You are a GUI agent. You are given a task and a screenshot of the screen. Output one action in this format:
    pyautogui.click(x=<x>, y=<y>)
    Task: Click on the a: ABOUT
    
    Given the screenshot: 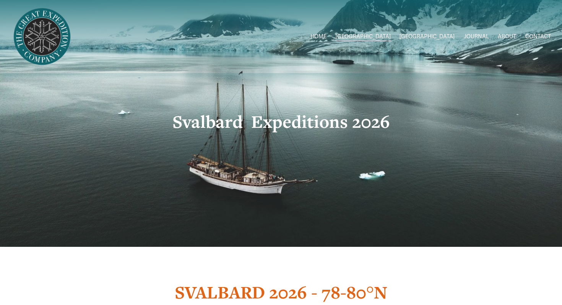 What is the action you would take?
    pyautogui.click(x=507, y=36)
    